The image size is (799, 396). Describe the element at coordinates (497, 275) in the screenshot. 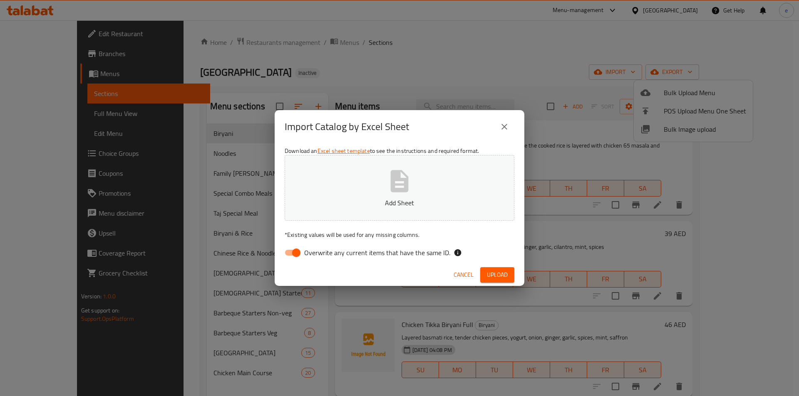

I see `span: Upload` at that location.